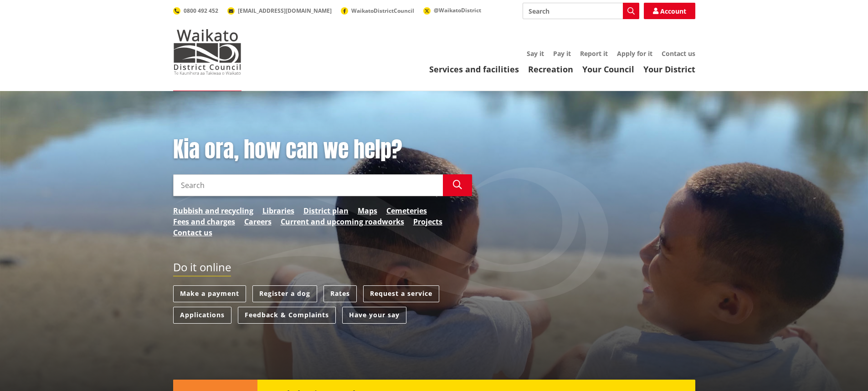 Image resolution: width=868 pixels, height=391 pixels. I want to click on a: Your Council, so click(609, 69).